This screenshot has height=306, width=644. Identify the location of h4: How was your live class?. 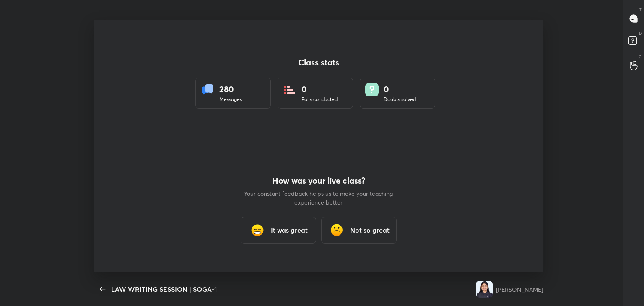
(318, 181).